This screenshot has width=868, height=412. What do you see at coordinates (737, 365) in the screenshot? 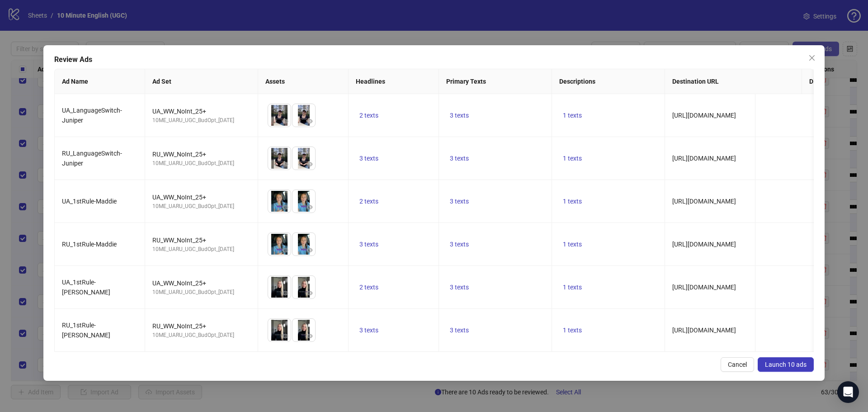
I see `span: Cancel` at bounding box center [737, 365].